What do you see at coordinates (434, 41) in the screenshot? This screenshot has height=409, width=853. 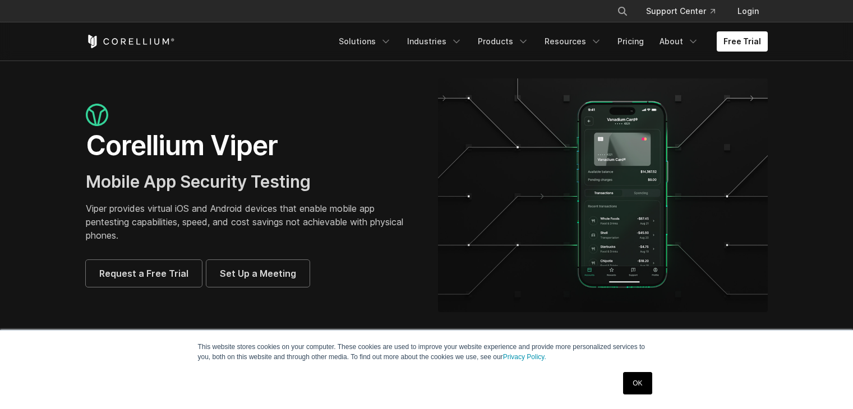 I see `a: Industries` at bounding box center [434, 41].